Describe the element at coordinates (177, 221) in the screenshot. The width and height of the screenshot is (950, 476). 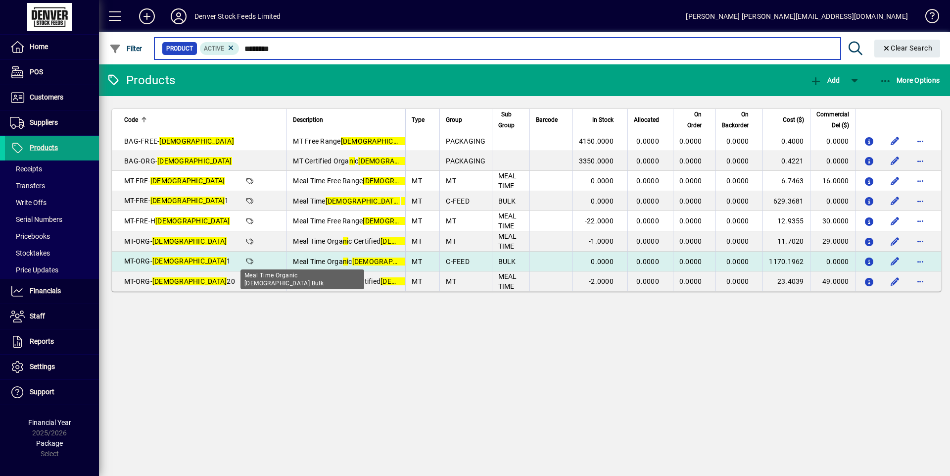
I see `span: MT-FRE-H` at that location.